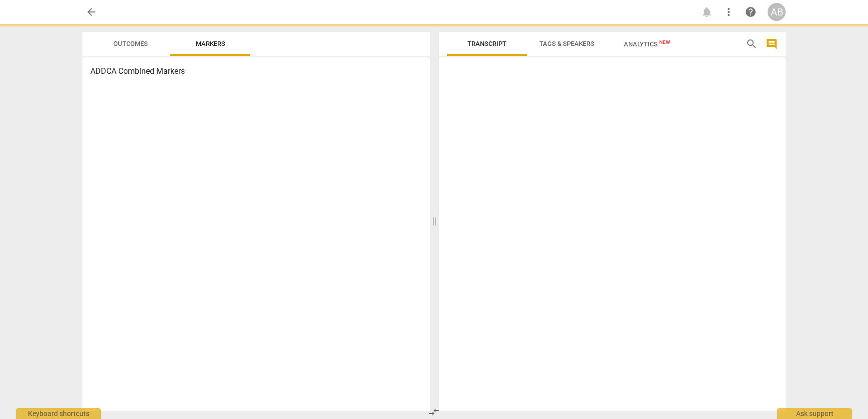 The height and width of the screenshot is (419, 868). What do you see at coordinates (771, 44) in the screenshot?
I see `button: Show/Hide comments` at bounding box center [771, 44].